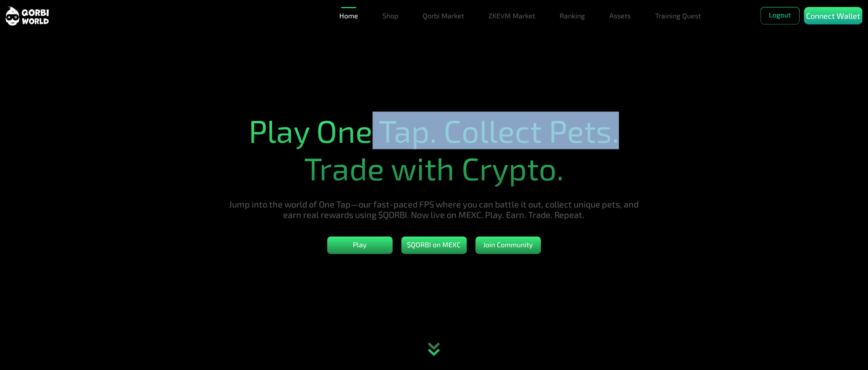  Describe the element at coordinates (434, 149) in the screenshot. I see `h1: Play One Tap. Collect Pets. Trade with Crypto.` at that location.